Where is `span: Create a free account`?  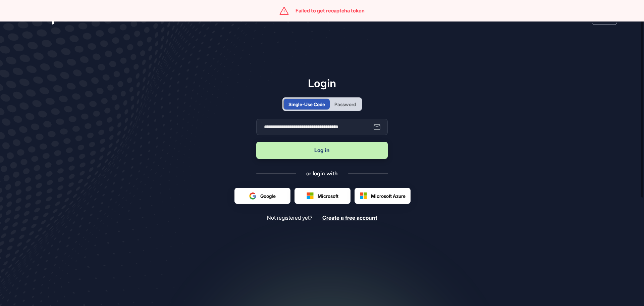
span: Create a free account is located at coordinates (350, 218).